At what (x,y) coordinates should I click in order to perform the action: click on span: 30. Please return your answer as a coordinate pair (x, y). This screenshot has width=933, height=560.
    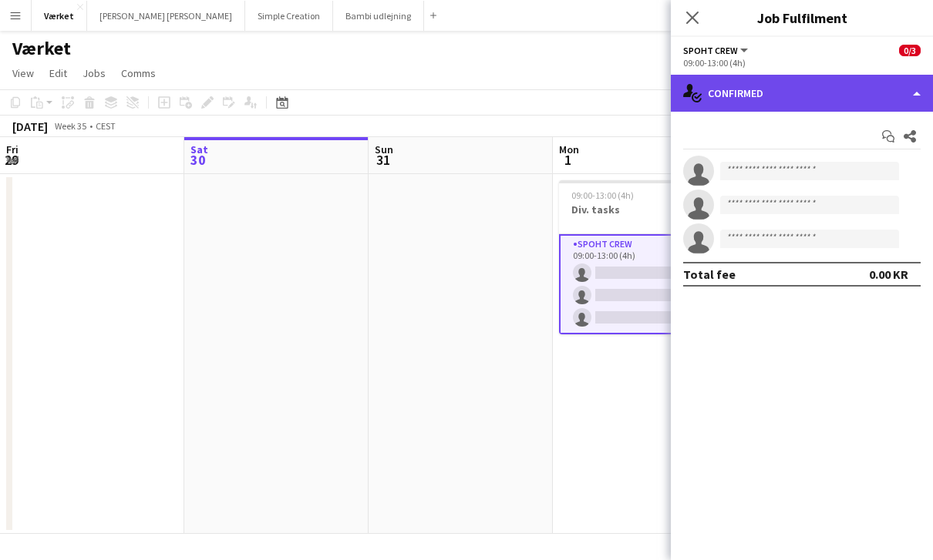
    Looking at the image, I should click on (198, 159).